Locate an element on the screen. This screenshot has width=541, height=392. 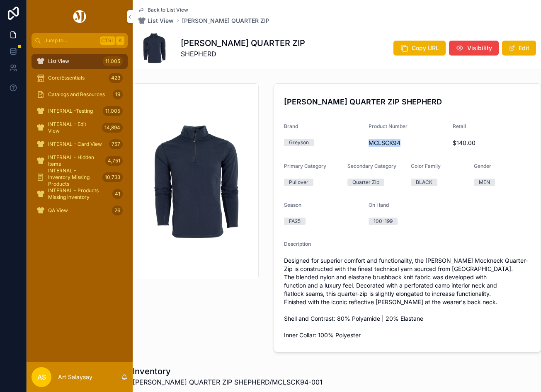
span: Color Family is located at coordinates (426, 166).